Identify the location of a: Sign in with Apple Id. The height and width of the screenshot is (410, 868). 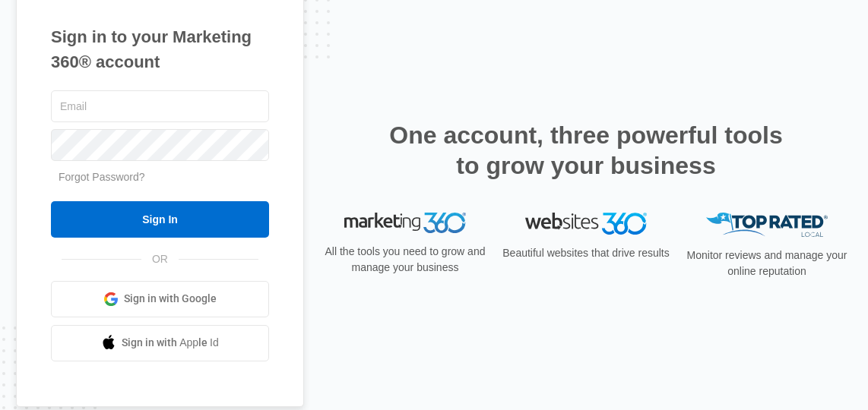
(159, 343).